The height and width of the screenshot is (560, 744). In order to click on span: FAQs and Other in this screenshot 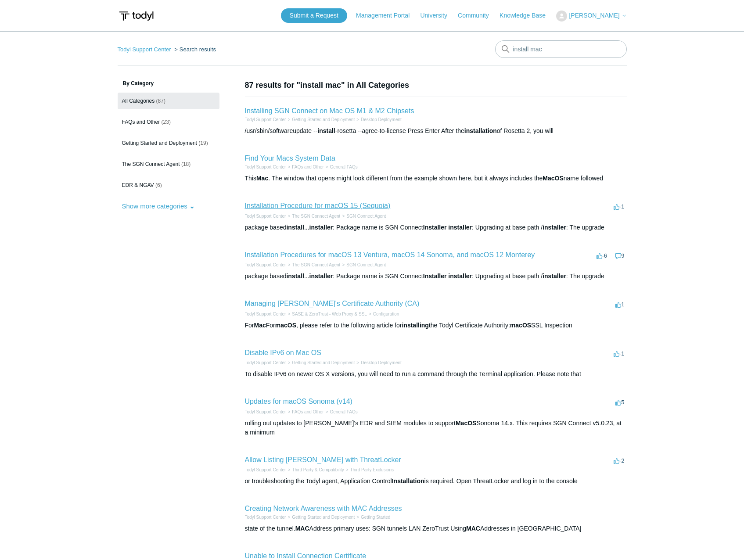, I will do `click(141, 122)`.